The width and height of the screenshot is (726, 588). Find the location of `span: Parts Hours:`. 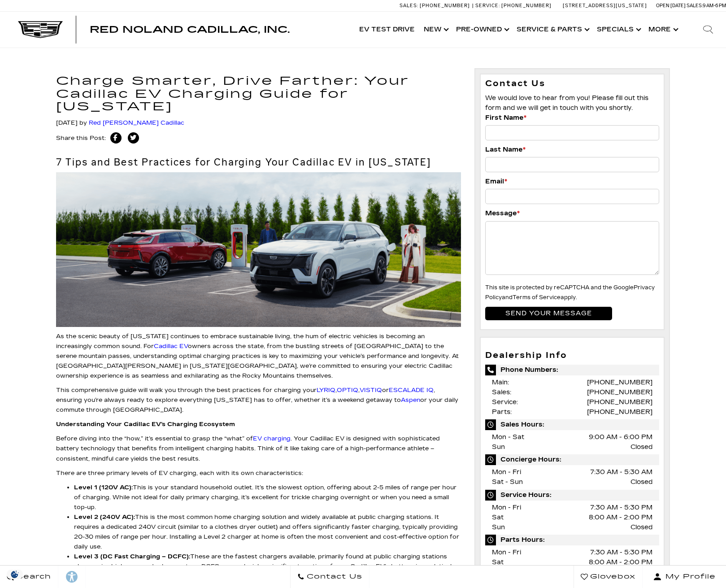

span: Parts Hours: is located at coordinates (572, 540).